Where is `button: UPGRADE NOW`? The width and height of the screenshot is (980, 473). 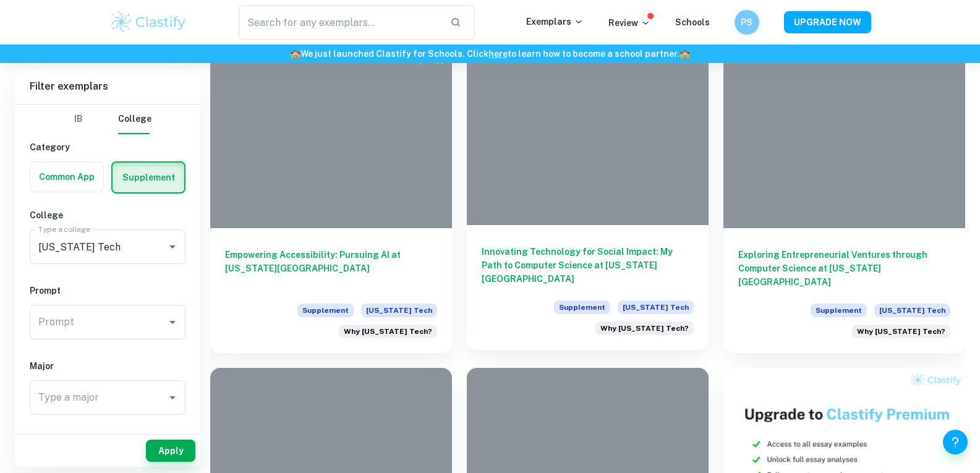
button: UPGRADE NOW is located at coordinates (827, 22).